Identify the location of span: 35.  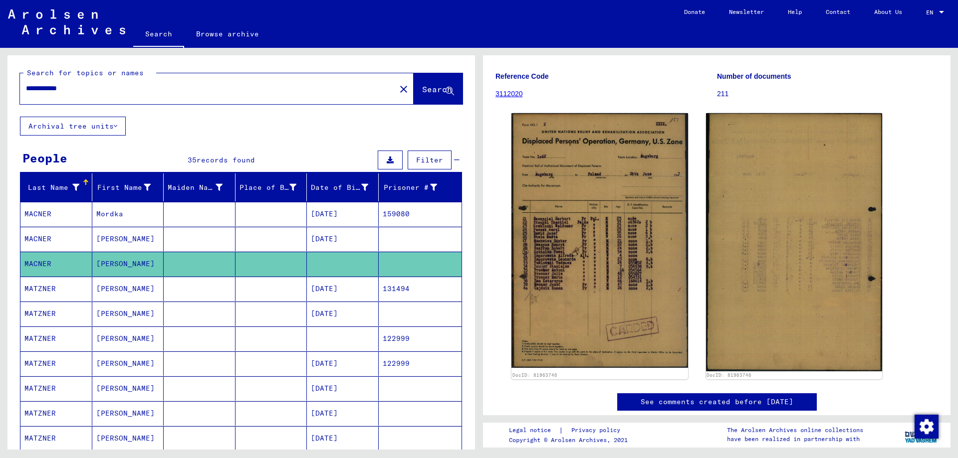
(192, 160).